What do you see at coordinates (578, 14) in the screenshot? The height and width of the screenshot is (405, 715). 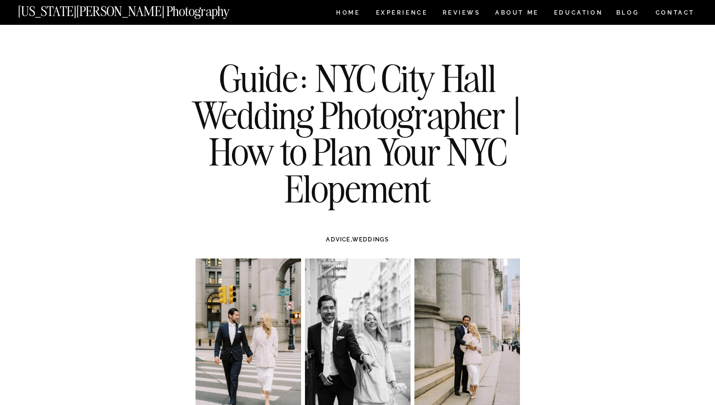 I see `a: EDUCATION` at bounding box center [578, 14].